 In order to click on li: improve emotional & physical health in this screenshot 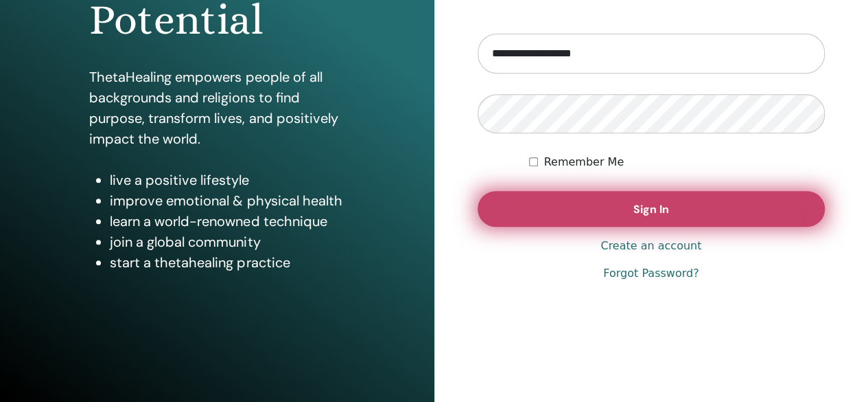, I will do `click(227, 201)`.